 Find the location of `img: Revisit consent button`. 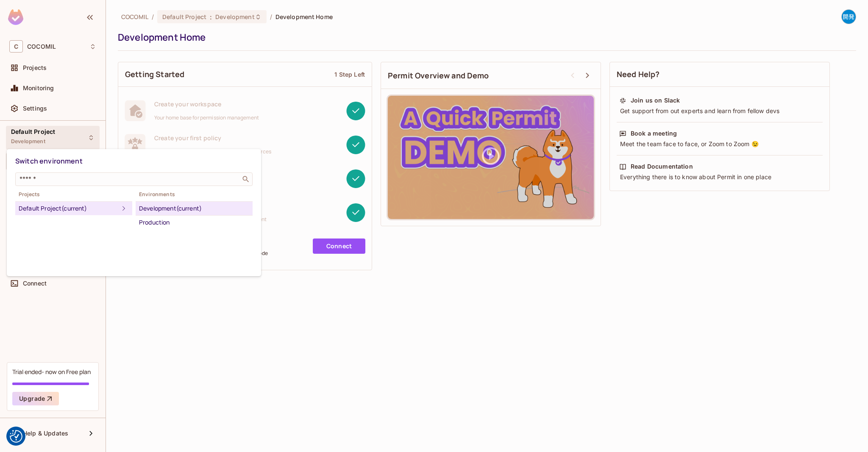

img: Revisit consent button is located at coordinates (16, 437).